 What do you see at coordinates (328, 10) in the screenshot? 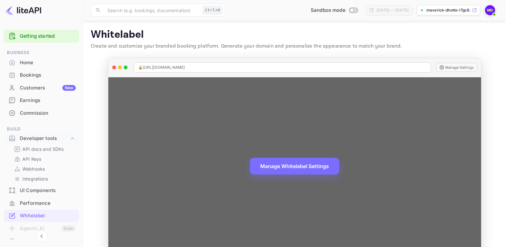
I see `span: Sandbox mode` at bounding box center [328, 10].